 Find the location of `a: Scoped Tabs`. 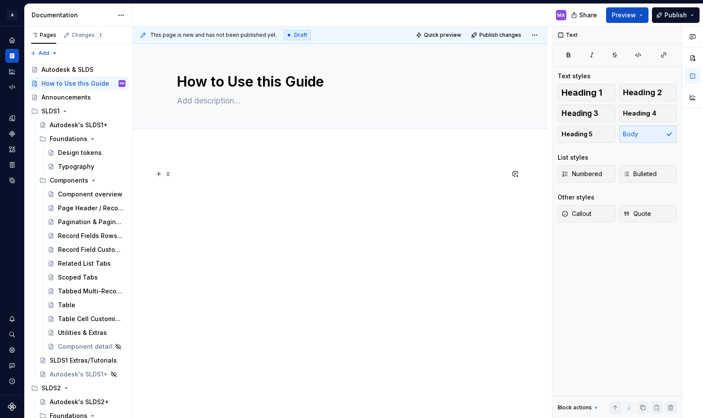

a: Scoped Tabs is located at coordinates (87, 277).